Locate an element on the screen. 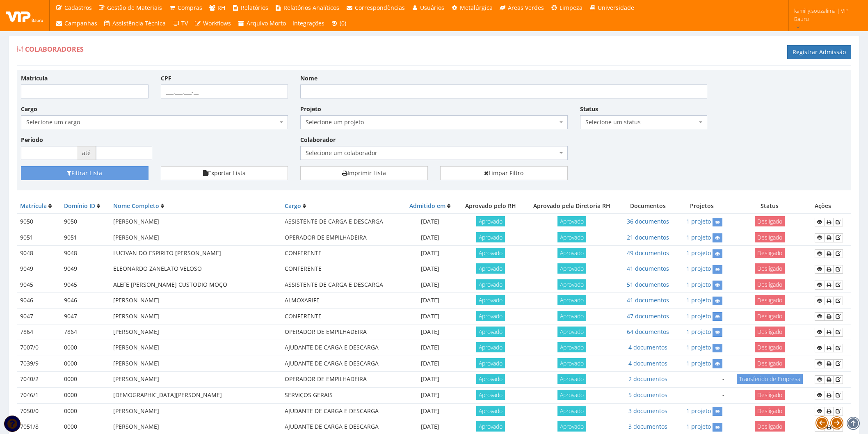 The width and height of the screenshot is (868, 434). th: Aprovado pelo RH is located at coordinates (490, 205).